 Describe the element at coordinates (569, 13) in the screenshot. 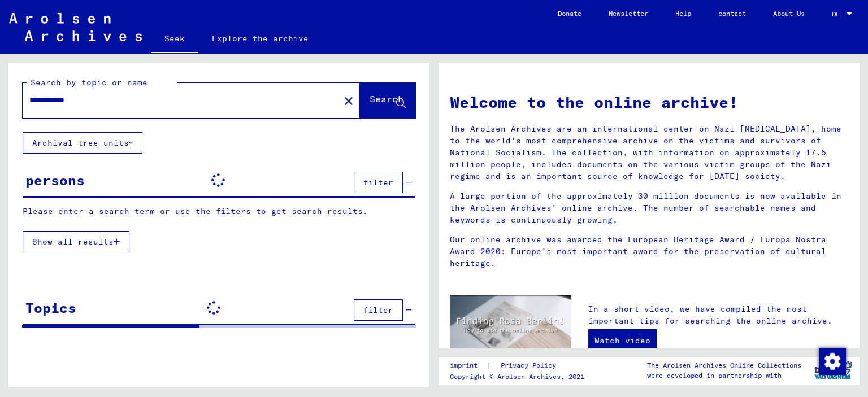

I see `font: Donate` at that location.